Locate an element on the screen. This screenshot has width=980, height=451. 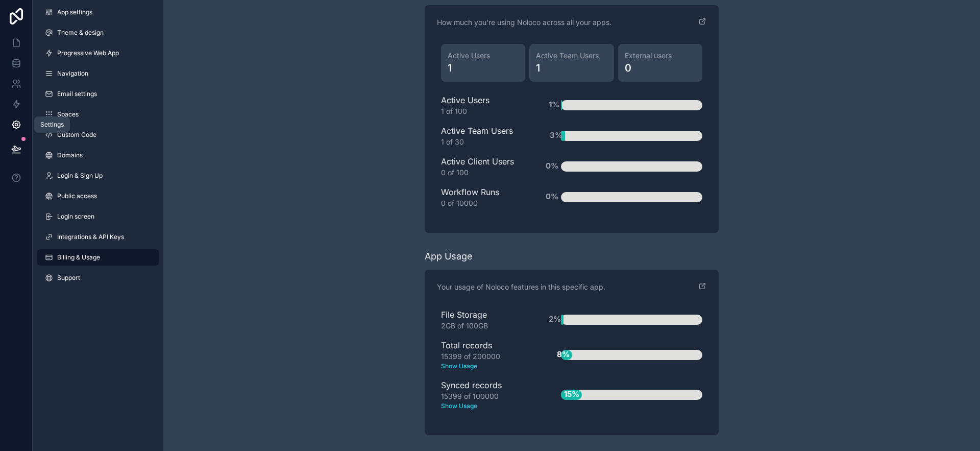
a: Progressive Web App is located at coordinates (98, 53).